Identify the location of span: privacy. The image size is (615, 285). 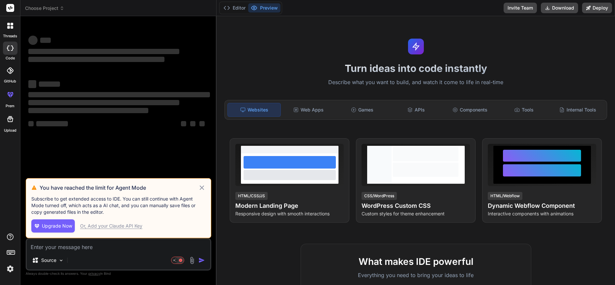
(94, 273).